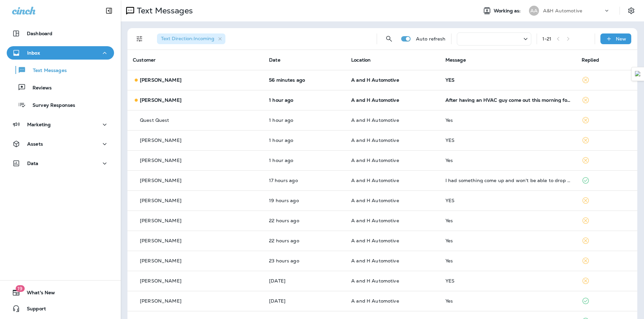  What do you see at coordinates (35, 144) in the screenshot?
I see `p: Assets` at bounding box center [35, 144].